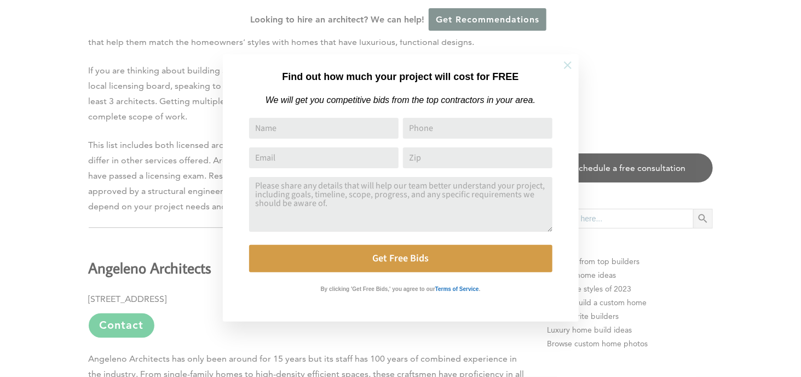 This screenshot has height=377, width=801. Describe the element at coordinates (477, 128) in the screenshot. I see `input: Phone` at that location.